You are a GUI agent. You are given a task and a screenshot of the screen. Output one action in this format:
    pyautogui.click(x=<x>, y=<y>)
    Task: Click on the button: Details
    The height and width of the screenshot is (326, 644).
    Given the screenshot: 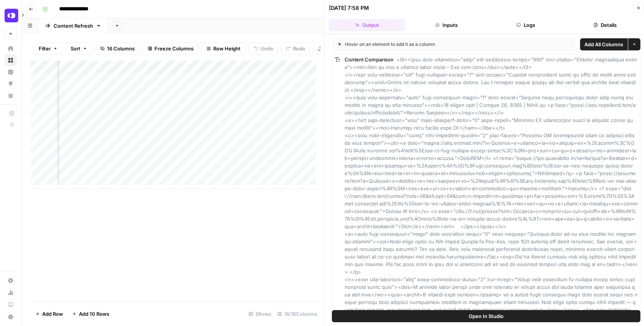 What is the action you would take?
    pyautogui.click(x=605, y=25)
    